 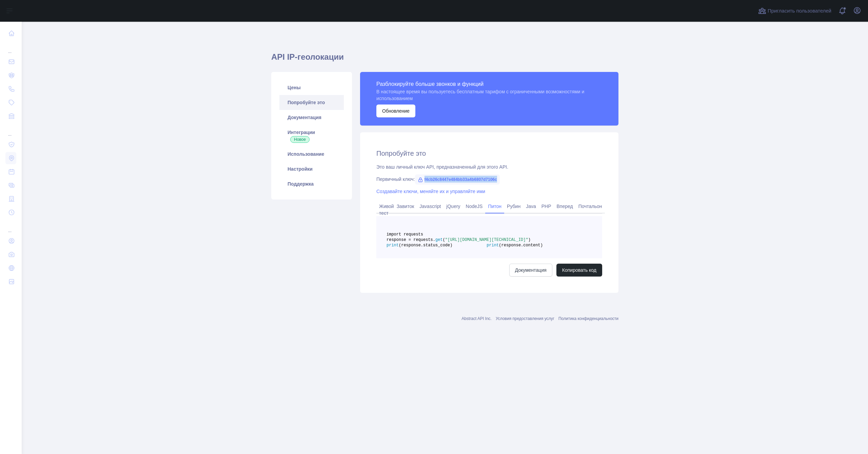 What do you see at coordinates (495, 206) in the screenshot?
I see `a: Питон` at bounding box center [495, 206].